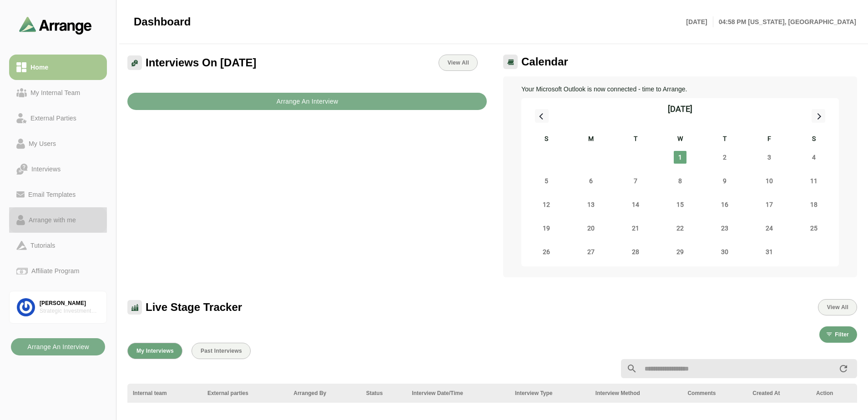  What do you see at coordinates (843, 369) in the screenshot?
I see `i: appended action` at bounding box center [843, 369].